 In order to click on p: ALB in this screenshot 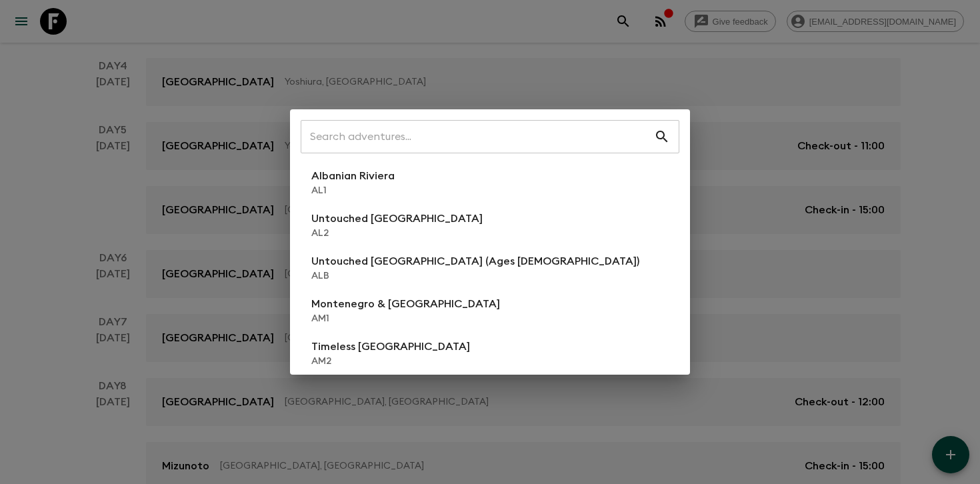, I will do `click(475, 276)`.